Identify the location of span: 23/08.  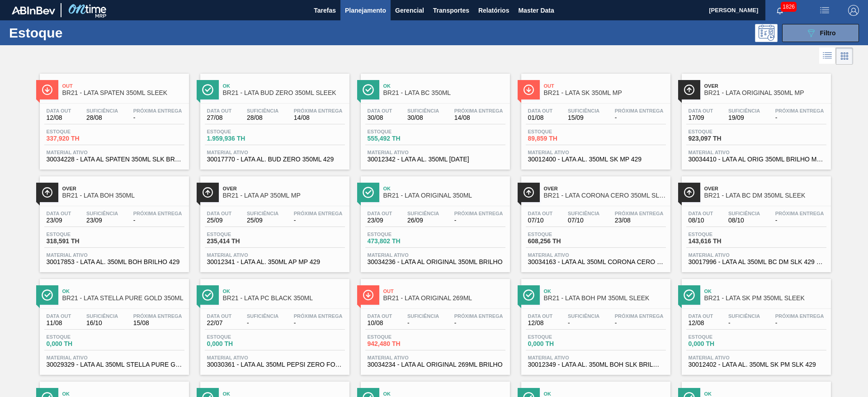
(640, 221).